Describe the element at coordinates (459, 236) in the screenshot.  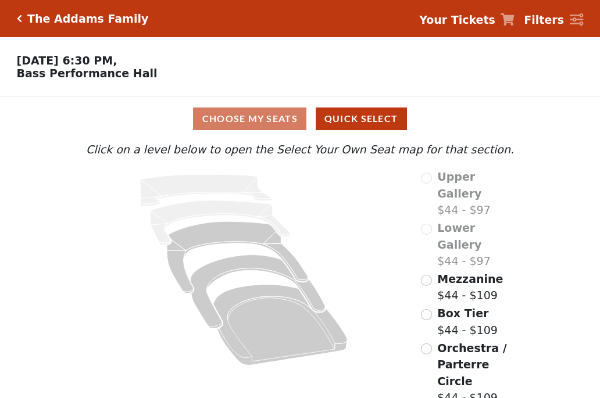
I see `span: Lower Gallery` at that location.